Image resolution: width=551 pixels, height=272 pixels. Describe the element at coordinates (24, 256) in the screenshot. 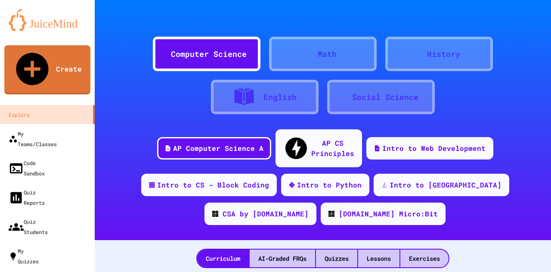

I see `div: My Quizzes` at that location.